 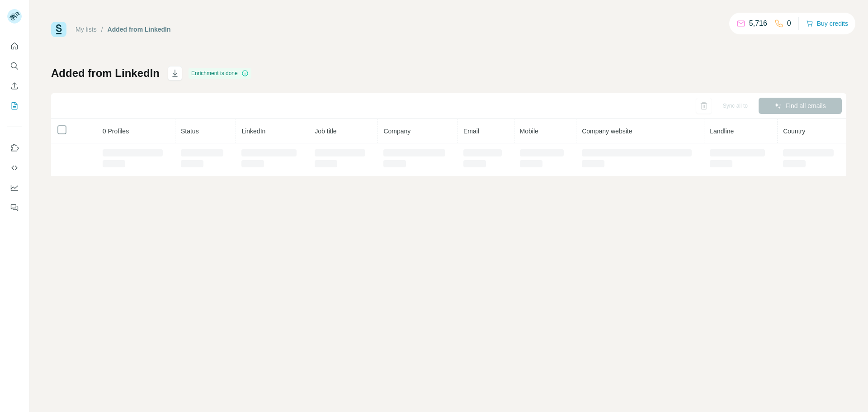 I want to click on span: Landline, so click(x=722, y=131).